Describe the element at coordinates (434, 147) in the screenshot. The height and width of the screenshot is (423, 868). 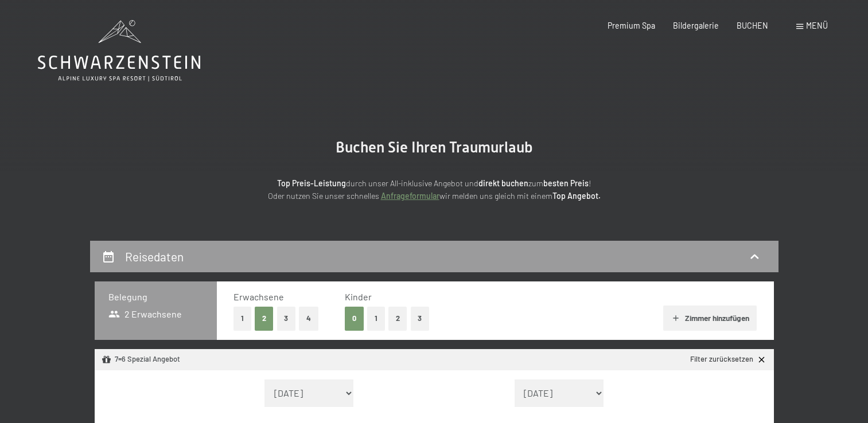
I see `span: Buchen Sie Ihren Traumurlaub` at that location.